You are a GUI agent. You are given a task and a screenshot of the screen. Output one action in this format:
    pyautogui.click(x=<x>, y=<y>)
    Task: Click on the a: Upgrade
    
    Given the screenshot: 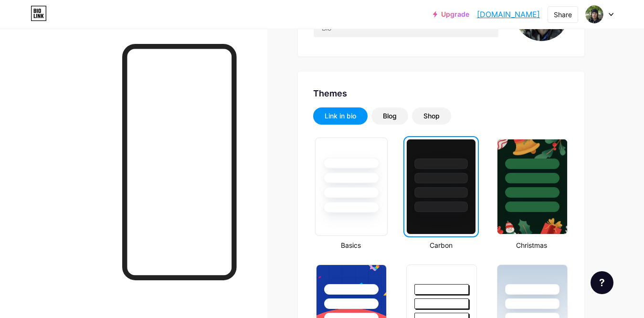 What is the action you would take?
    pyautogui.click(x=451, y=15)
    